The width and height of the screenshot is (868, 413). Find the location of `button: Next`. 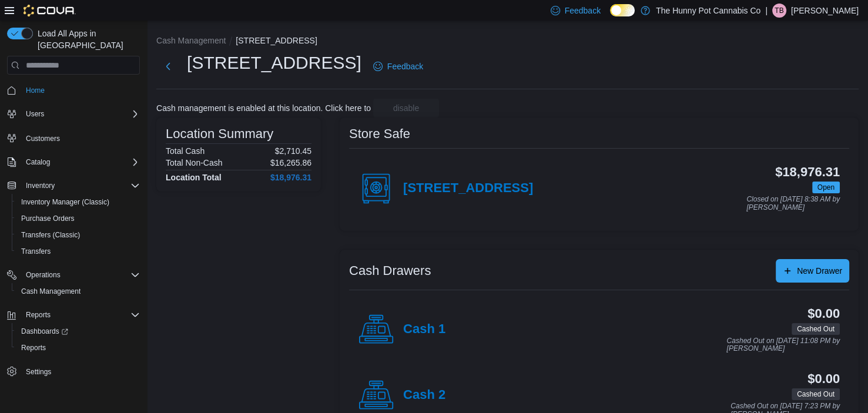

button: Next is located at coordinates (168, 66).